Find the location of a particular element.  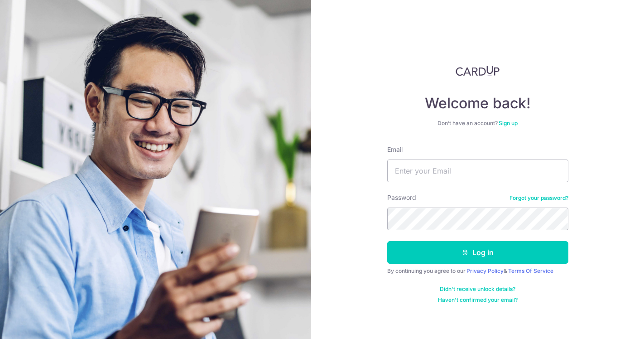

label: Email is located at coordinates (395, 149).